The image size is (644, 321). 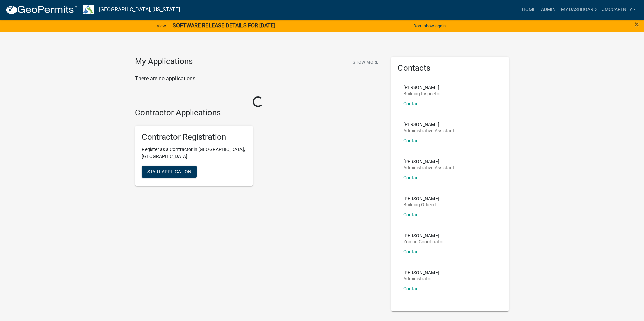 I want to click on p: Administrator, so click(x=421, y=279).